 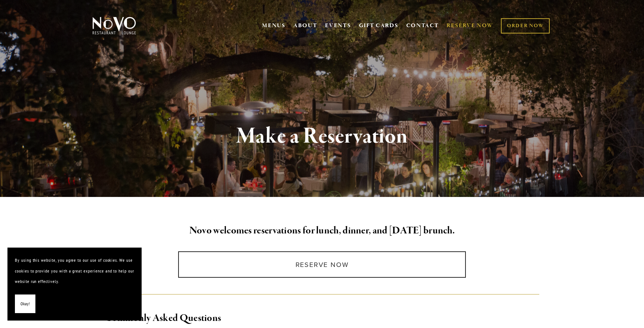 What do you see at coordinates (305, 26) in the screenshot?
I see `a: ABOUT` at bounding box center [305, 26].